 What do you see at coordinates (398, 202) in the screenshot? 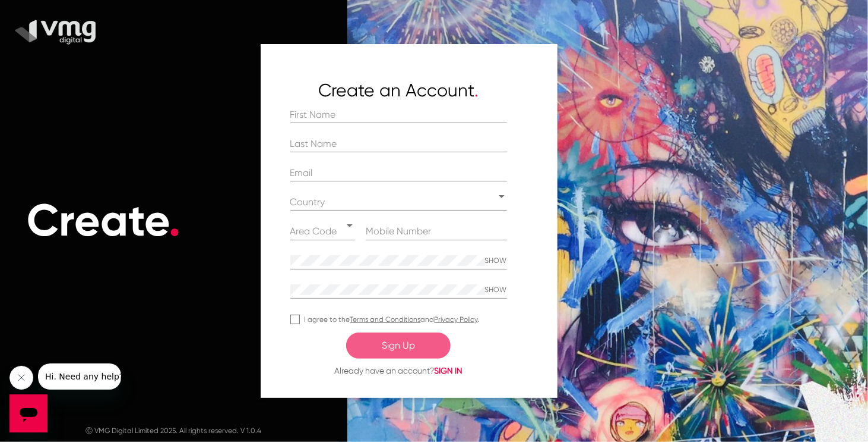
I see `mat-select: Country` at bounding box center [398, 202].